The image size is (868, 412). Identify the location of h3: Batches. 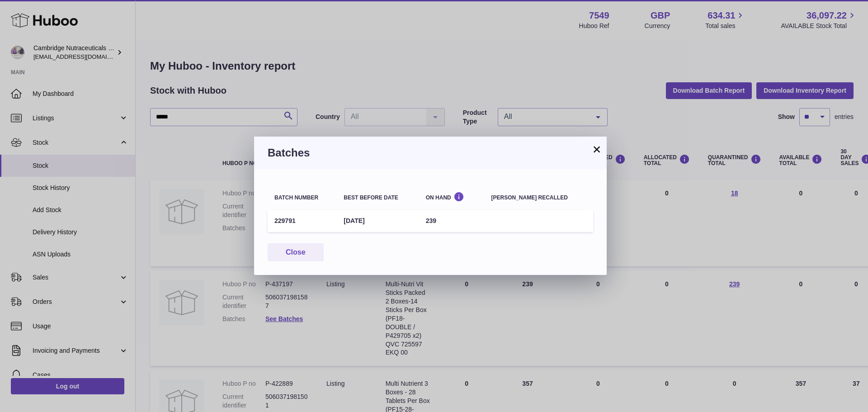
(431, 153).